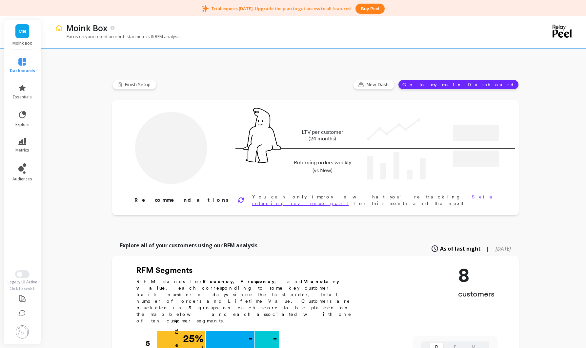 Image resolution: width=586 pixels, height=348 pixels. What do you see at coordinates (22, 97) in the screenshot?
I see `span: essentials` at bounding box center [22, 97].